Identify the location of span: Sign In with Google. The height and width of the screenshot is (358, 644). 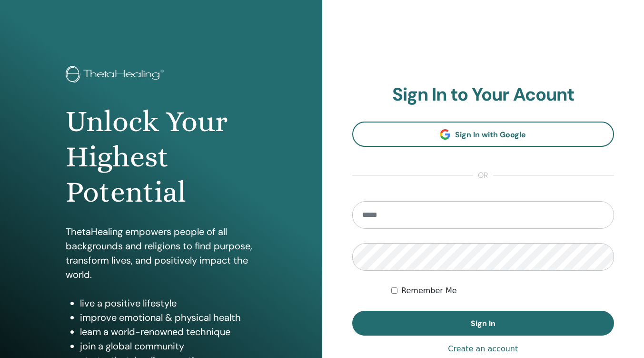
(490, 134).